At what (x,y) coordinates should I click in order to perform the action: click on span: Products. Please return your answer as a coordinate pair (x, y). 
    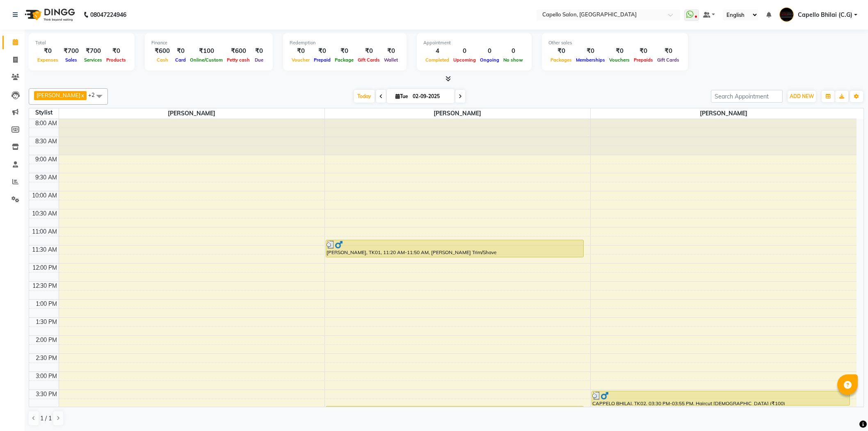
    Looking at the image, I should click on (116, 60).